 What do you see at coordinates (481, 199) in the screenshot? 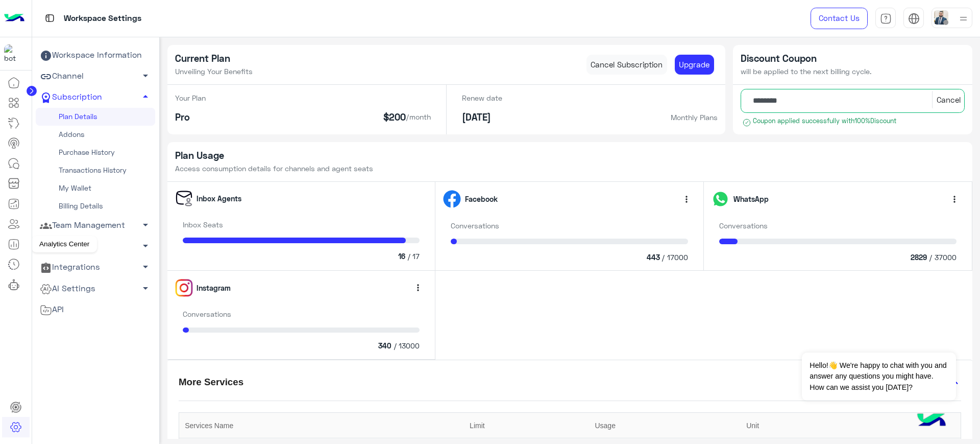
I see `span: Facebook` at bounding box center [481, 199].